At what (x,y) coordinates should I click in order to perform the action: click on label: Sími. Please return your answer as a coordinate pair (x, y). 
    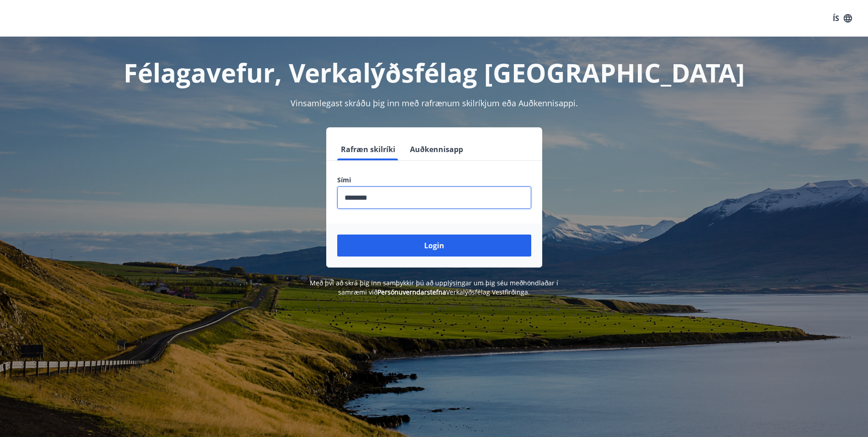
    Looking at the image, I should click on (434, 180).